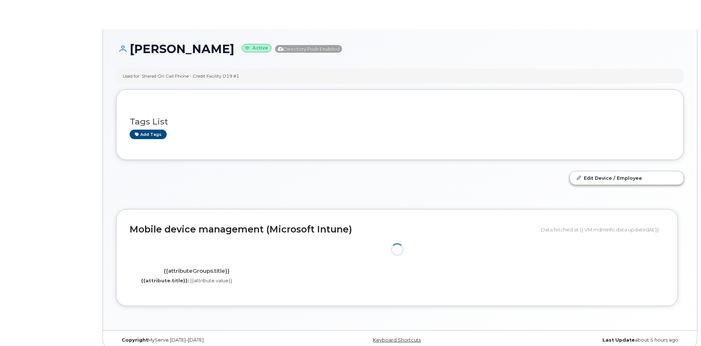  Describe the element at coordinates (165, 280) in the screenshot. I see `label: {{attribute.title}}:` at that location.